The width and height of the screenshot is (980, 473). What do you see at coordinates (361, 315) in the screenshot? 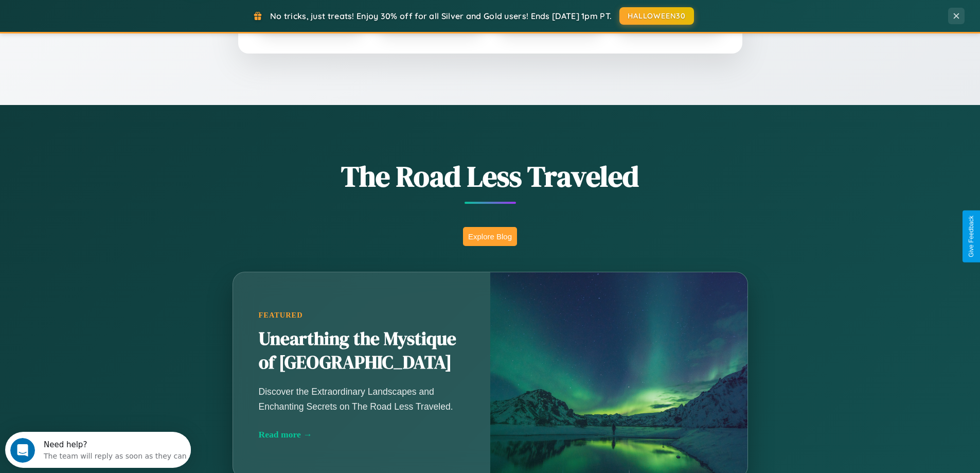
I see `div: Featured` at bounding box center [361, 315].